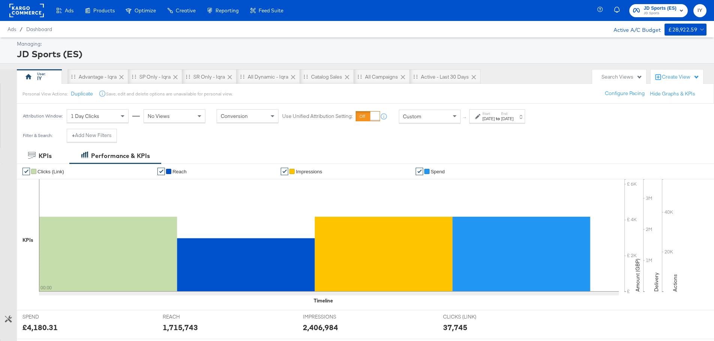 The height and width of the screenshot is (341, 714). I want to click on span: Conversion, so click(234, 116).